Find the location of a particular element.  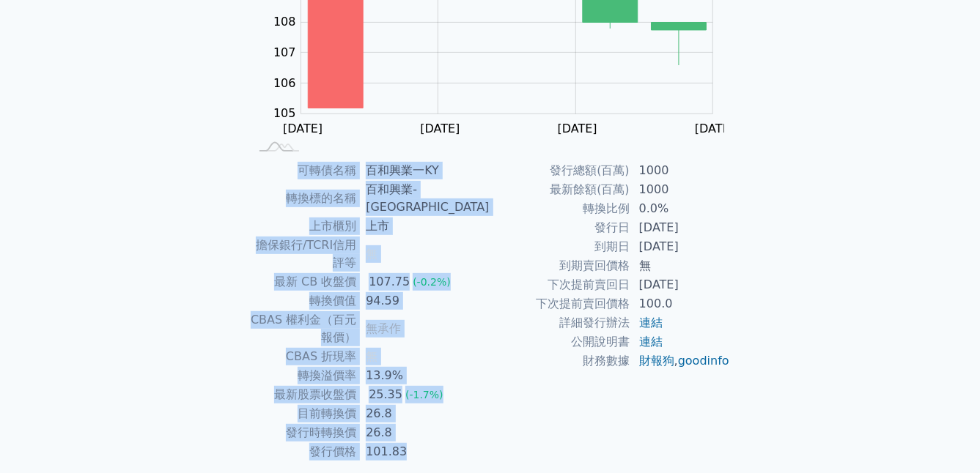

td: 發行總額(百萬) is located at coordinates (560, 171).